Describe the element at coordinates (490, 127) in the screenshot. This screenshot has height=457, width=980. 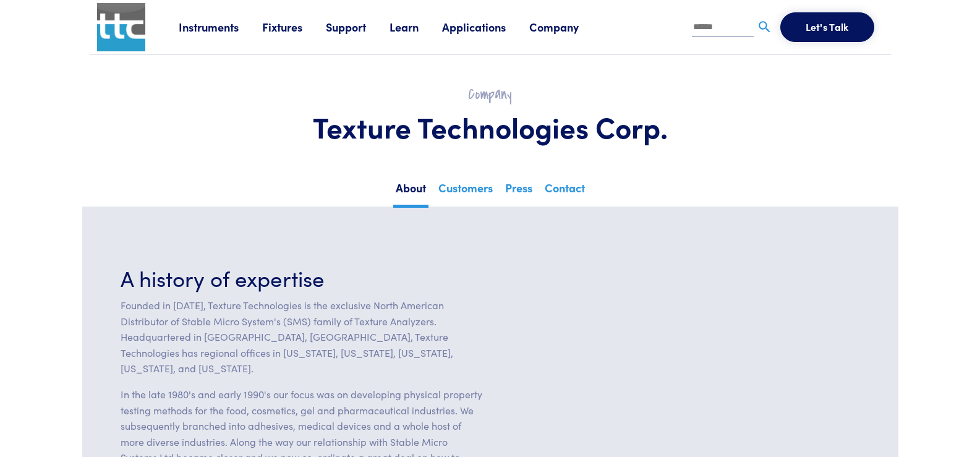
I see `h1: Texture Technologies Corp.` at that location.